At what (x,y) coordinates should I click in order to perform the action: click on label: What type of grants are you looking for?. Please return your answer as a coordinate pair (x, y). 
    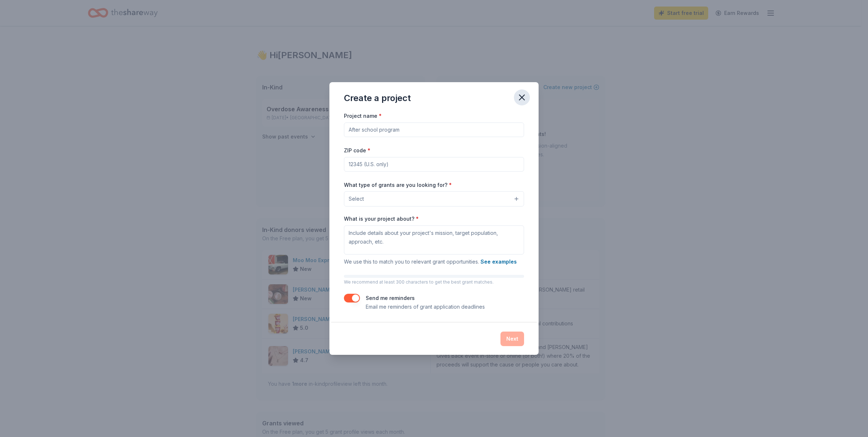
    Looking at the image, I should click on (397, 185).